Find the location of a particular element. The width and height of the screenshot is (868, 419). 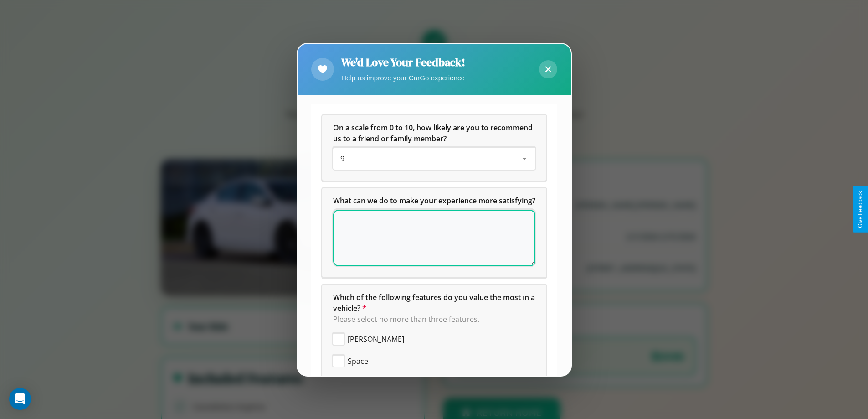

span: What can we do to make your experience more satisfying? is located at coordinates (434, 201).